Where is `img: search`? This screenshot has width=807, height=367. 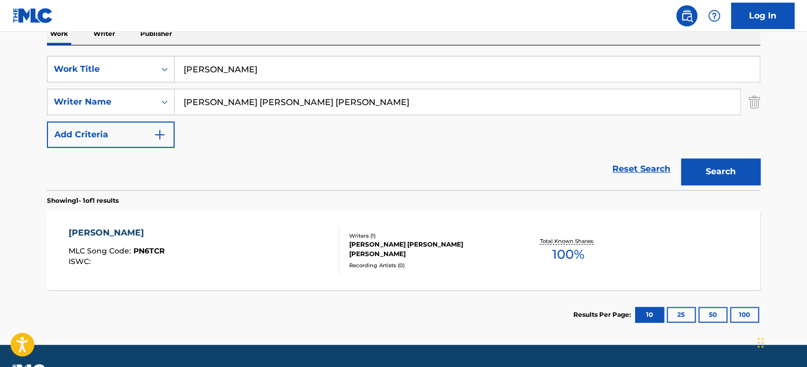
img: search is located at coordinates (687, 16).